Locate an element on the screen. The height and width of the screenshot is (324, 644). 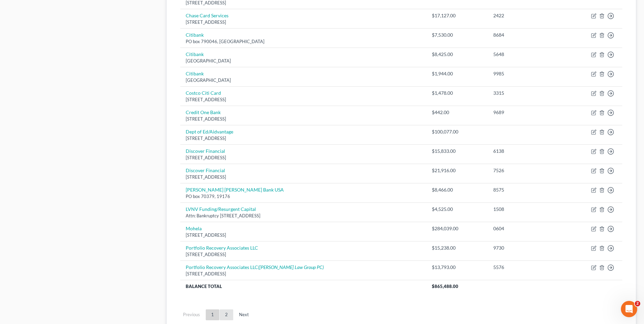
a: 1 is located at coordinates (212, 315).